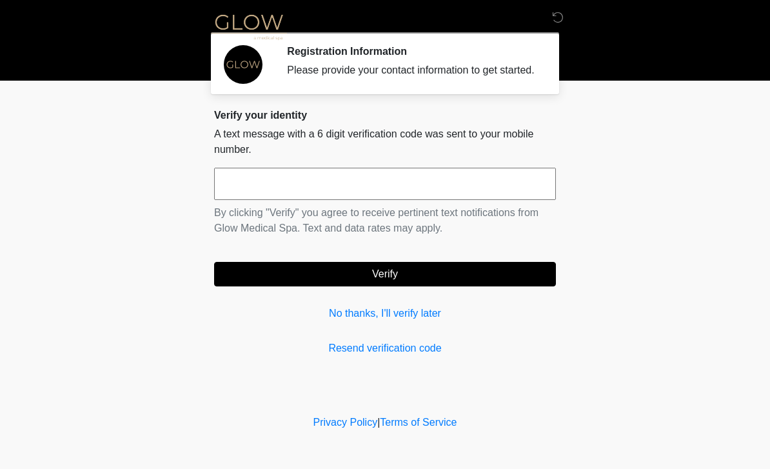 The image size is (770, 469). Describe the element at coordinates (243, 65) in the screenshot. I see `img: Agent Avatar` at that location.